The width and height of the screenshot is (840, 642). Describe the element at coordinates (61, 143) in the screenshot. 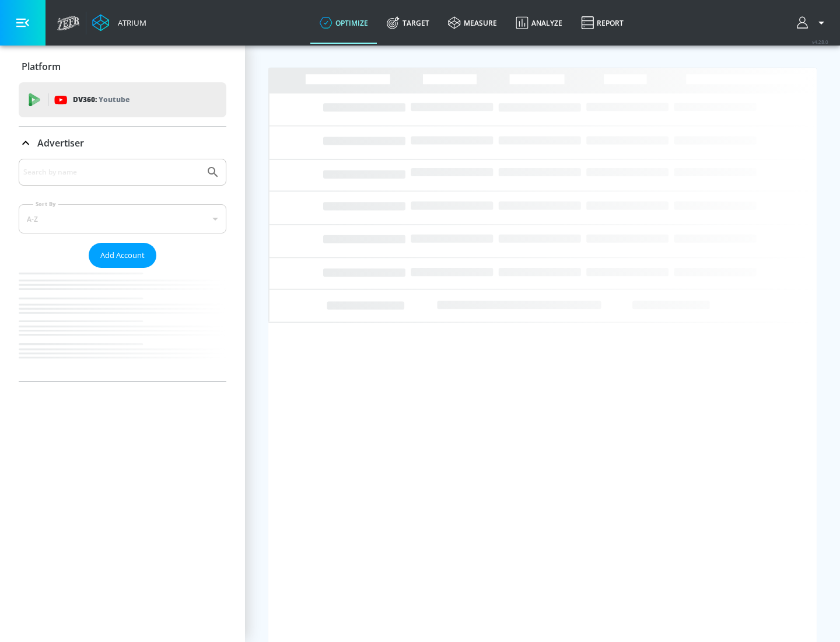

I see `p: Advertiser` at that location.